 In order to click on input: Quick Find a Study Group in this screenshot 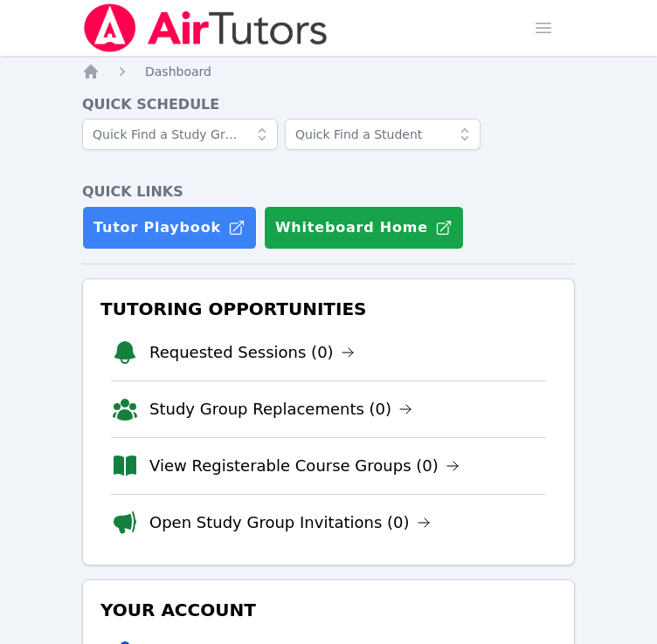, I will do `click(180, 134)`.